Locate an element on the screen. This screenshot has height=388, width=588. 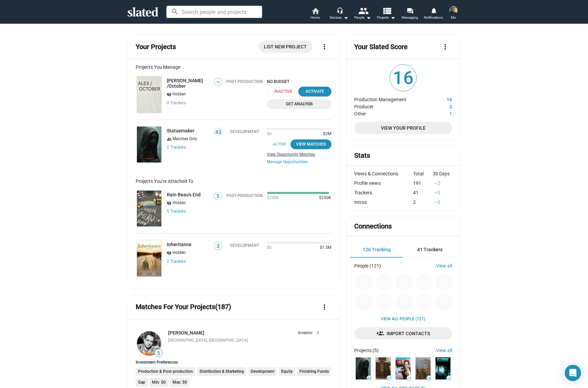
img: Inheritance is located at coordinates (149, 258).